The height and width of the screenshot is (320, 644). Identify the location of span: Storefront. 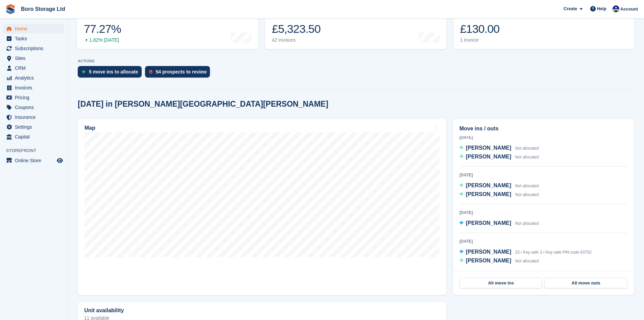
(37, 151).